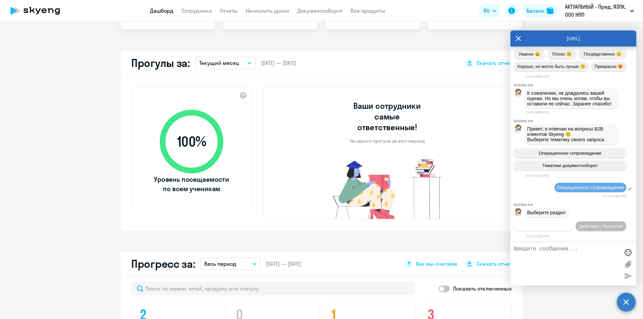  What do you see at coordinates (229, 11) in the screenshot?
I see `a: Отчеты` at bounding box center [229, 11].